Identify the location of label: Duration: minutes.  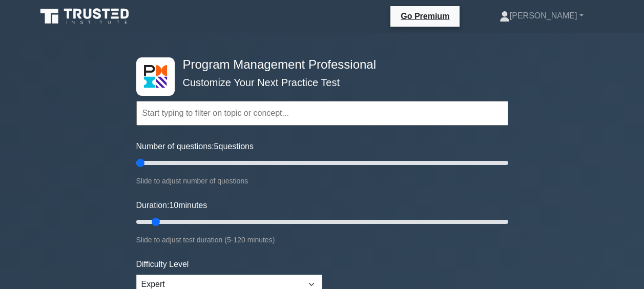
(172, 206).